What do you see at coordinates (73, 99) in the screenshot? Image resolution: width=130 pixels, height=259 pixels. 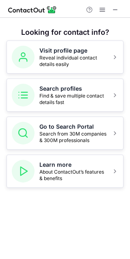 I see `span: Find & save multiple contact details fast` at bounding box center [73, 99].